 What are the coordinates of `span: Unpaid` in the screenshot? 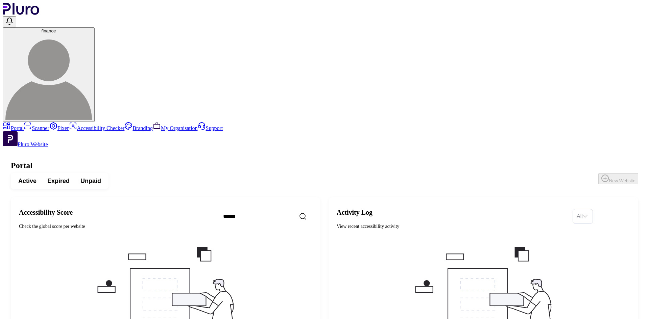 It's located at (91, 181).